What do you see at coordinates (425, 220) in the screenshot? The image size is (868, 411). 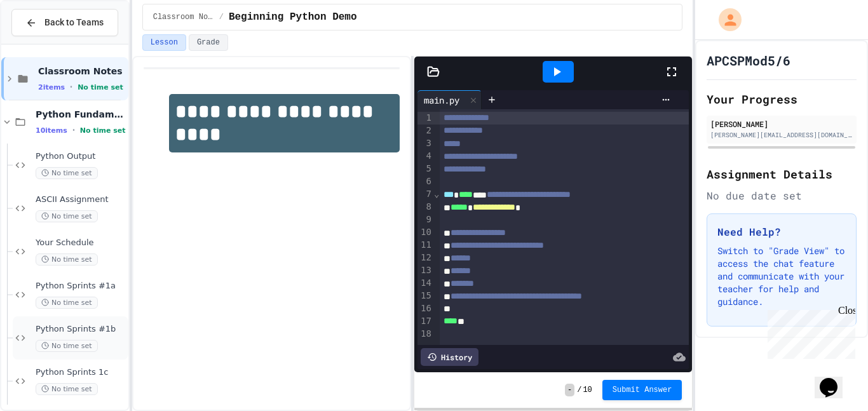 I see `div: 9` at bounding box center [425, 220].